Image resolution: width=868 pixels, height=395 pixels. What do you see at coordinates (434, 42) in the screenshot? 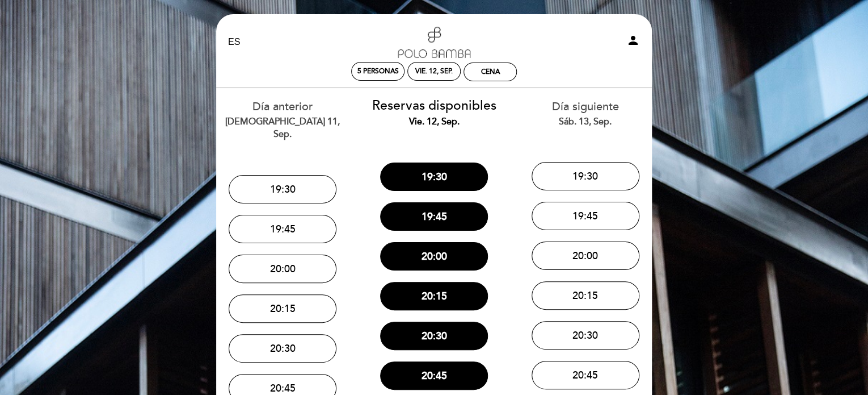
I see `a: Polobamba Café` at bounding box center [434, 42].